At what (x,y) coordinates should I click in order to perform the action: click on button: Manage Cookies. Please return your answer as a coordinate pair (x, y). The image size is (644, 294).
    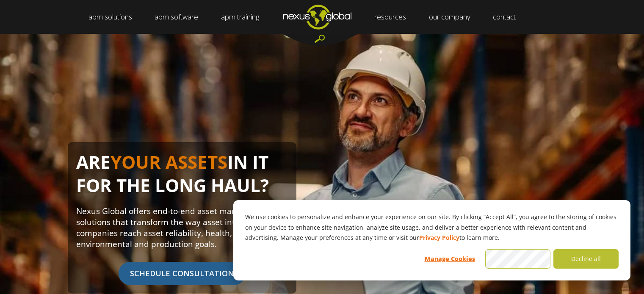
    Looking at the image, I should click on (450, 259).